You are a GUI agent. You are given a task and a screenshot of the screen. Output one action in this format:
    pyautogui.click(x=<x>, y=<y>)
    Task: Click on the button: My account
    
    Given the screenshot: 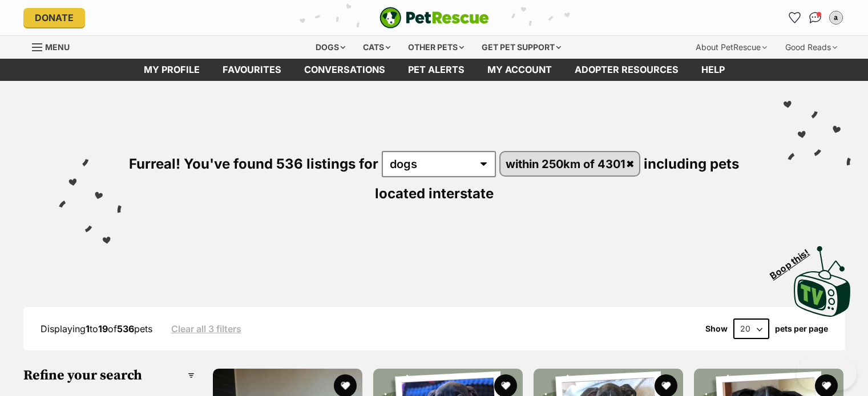 What is the action you would take?
    pyautogui.click(x=836, y=18)
    